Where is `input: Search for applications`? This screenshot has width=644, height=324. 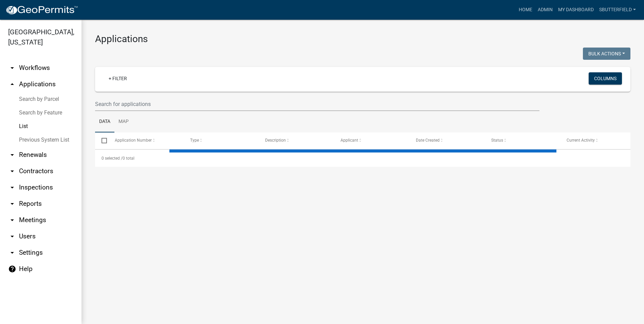 input: Search for applications is located at coordinates (317, 104).